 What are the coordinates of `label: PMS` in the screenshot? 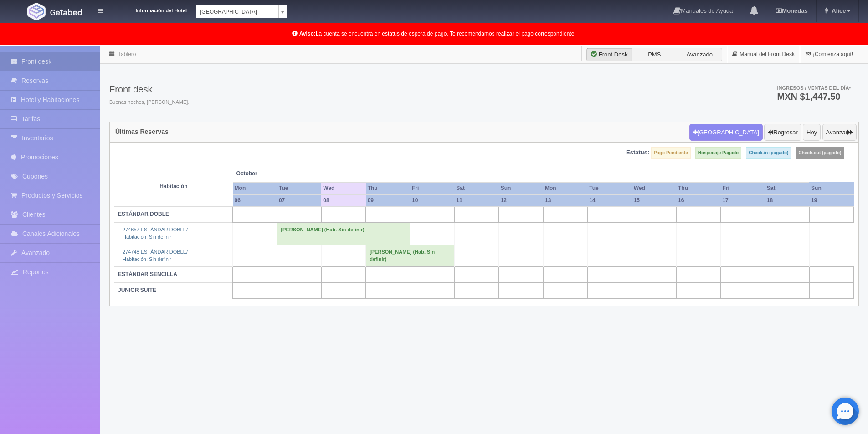 It's located at (654, 55).